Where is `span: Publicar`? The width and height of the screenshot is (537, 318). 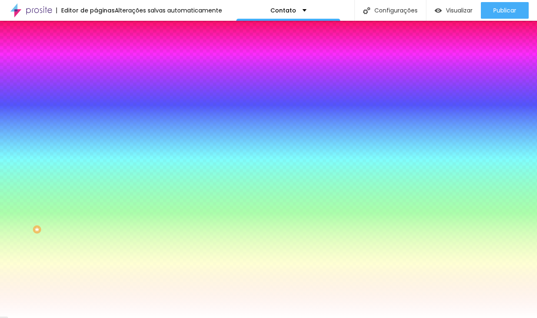 span: Publicar is located at coordinates (505, 10).